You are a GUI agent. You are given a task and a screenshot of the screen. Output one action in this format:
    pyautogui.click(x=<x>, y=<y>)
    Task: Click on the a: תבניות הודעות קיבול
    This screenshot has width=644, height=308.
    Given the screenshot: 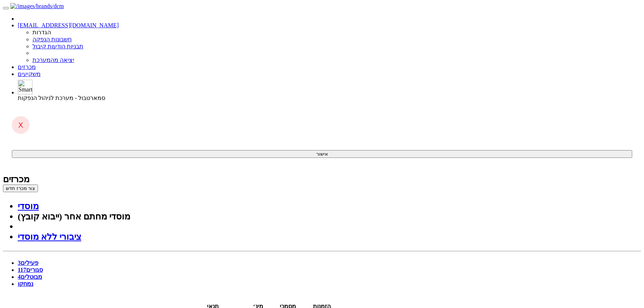 What is the action you would take?
    pyautogui.click(x=58, y=46)
    